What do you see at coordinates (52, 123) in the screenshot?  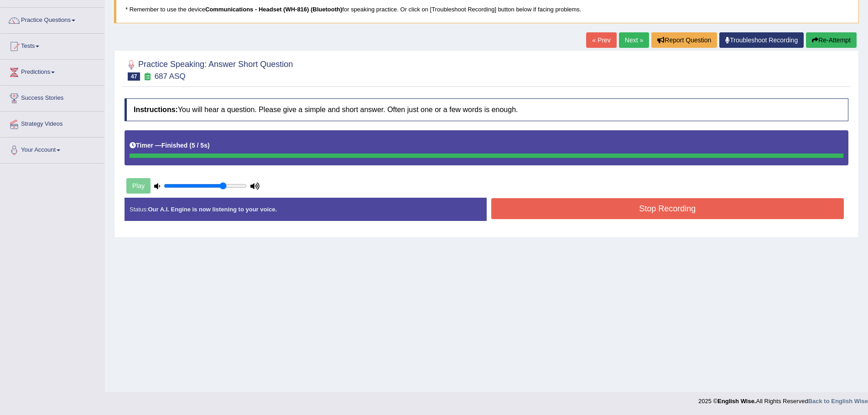 I see `a: Strategy Videos` at bounding box center [52, 123].